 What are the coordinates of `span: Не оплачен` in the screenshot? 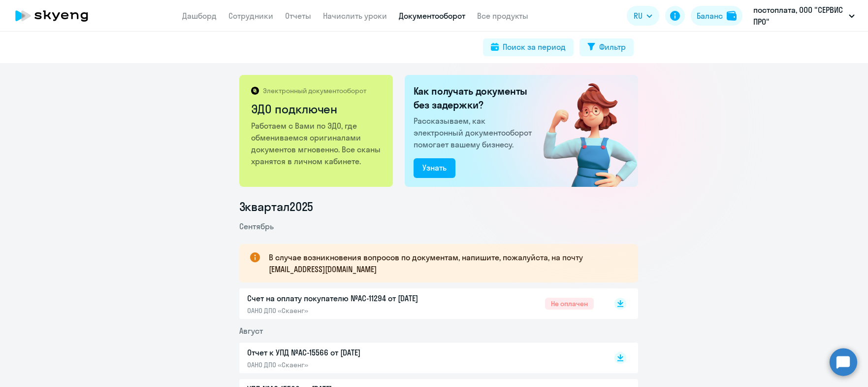 It's located at (569, 303).